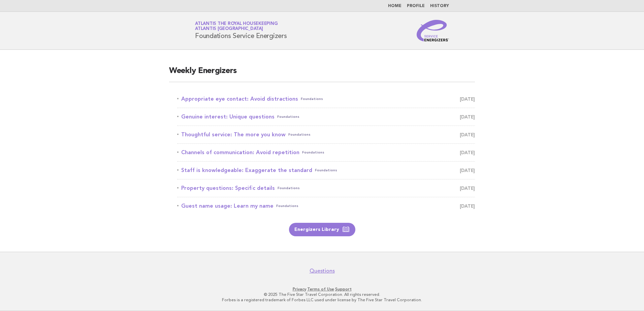 The image size is (644, 311). What do you see at coordinates (439, 6) in the screenshot?
I see `a: History` at bounding box center [439, 6].